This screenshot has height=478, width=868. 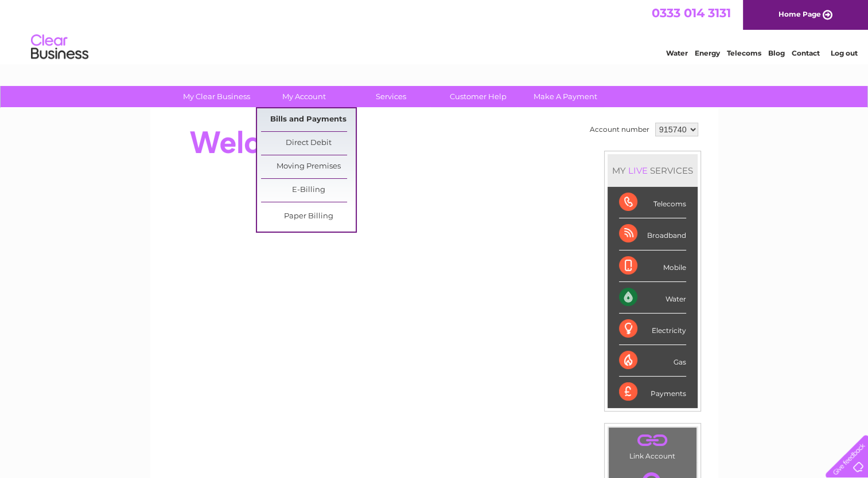 What do you see at coordinates (677, 53) in the screenshot?
I see `a: Water` at bounding box center [677, 53].